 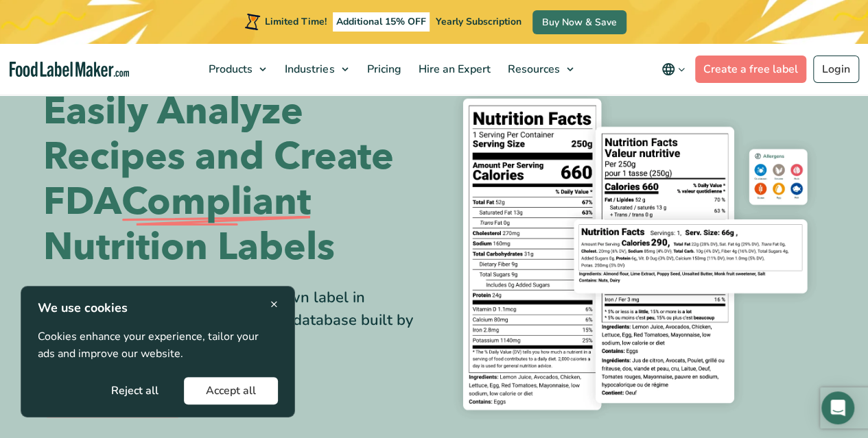 I want to click on span: Limited Time!, so click(x=296, y=21).